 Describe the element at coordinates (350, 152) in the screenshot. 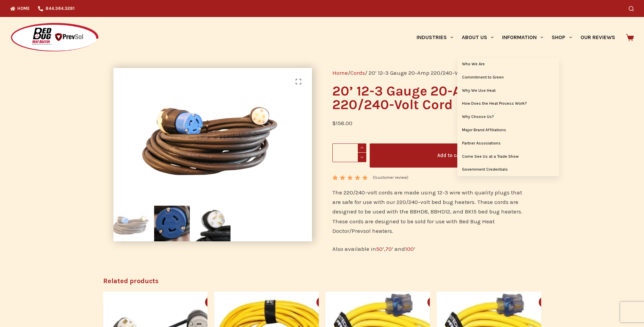

I see `input: Product quantity` at that location.